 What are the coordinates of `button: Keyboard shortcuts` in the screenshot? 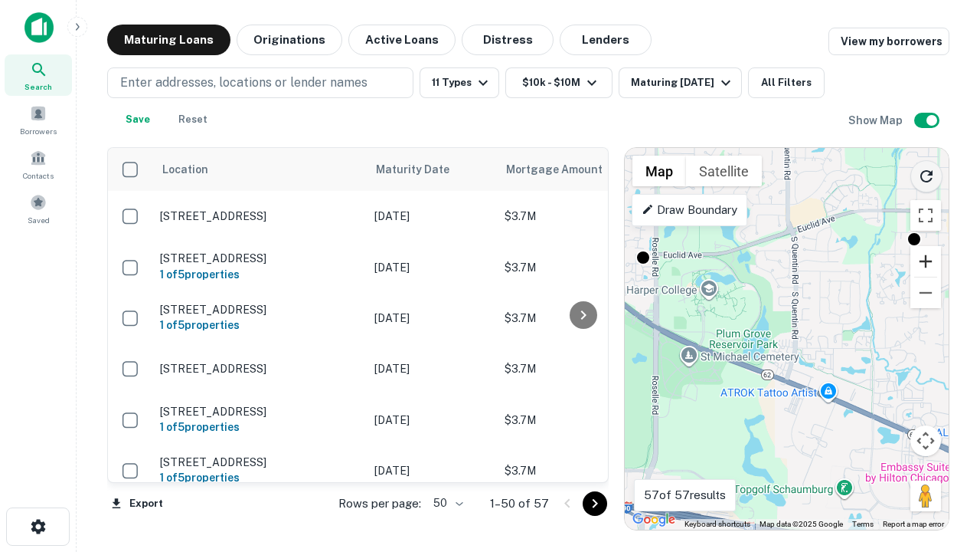 It's located at (718, 524).